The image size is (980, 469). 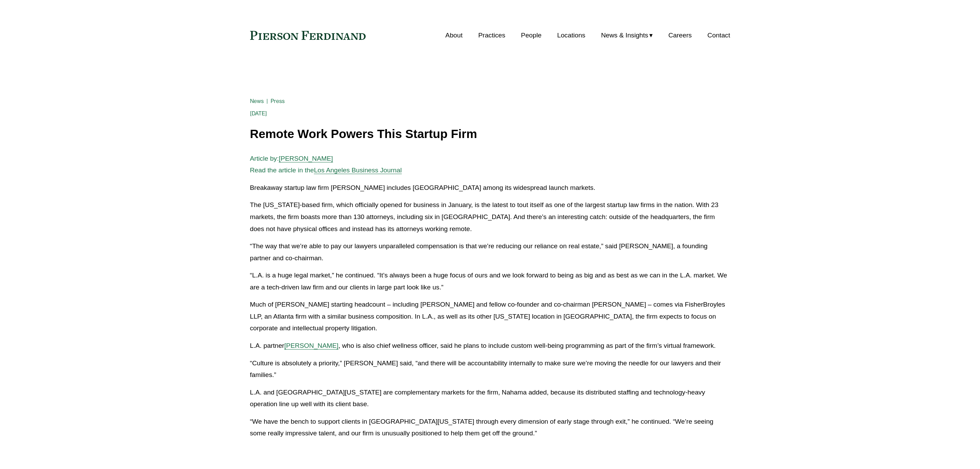 What do you see at coordinates (490, 346) in the screenshot?
I see `p: L.A. partner , who is also chief wellness officer, said he plans to include custom well-being pro...` at bounding box center [490, 346].